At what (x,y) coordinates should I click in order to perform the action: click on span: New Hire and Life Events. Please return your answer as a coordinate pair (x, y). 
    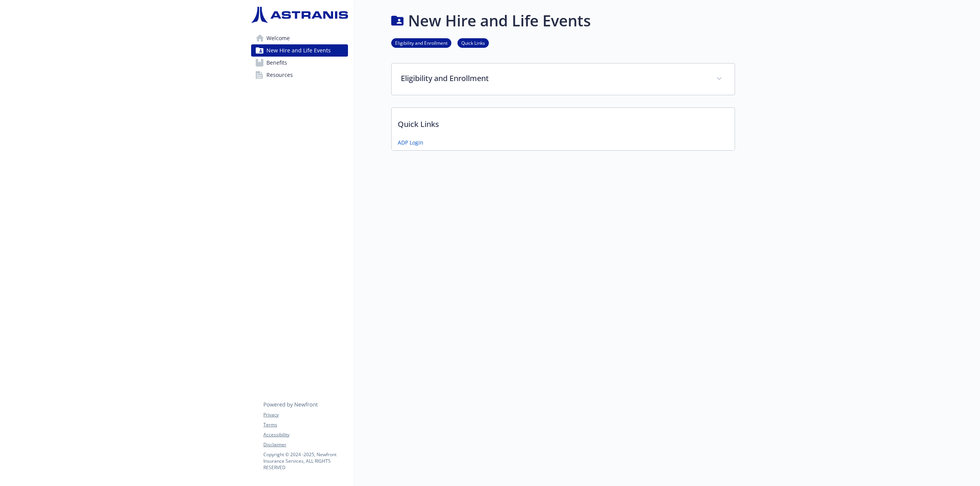
    Looking at the image, I should click on (298, 51).